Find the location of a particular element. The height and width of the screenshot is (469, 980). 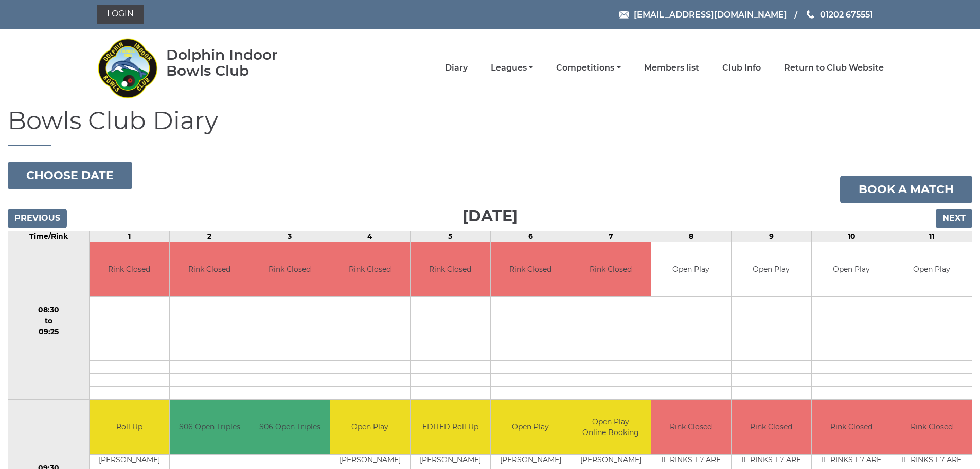

a: Login is located at coordinates (120, 14).